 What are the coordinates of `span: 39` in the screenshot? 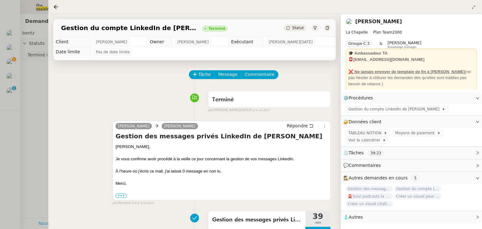 It's located at (318, 216).